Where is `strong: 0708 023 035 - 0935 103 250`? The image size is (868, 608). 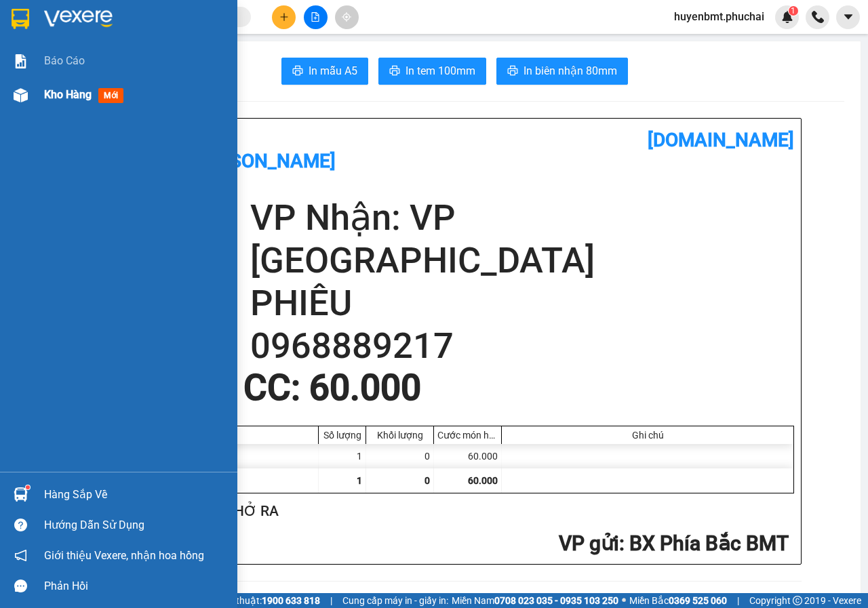
strong: 0708 023 035 - 0935 103 250 is located at coordinates (556, 601).